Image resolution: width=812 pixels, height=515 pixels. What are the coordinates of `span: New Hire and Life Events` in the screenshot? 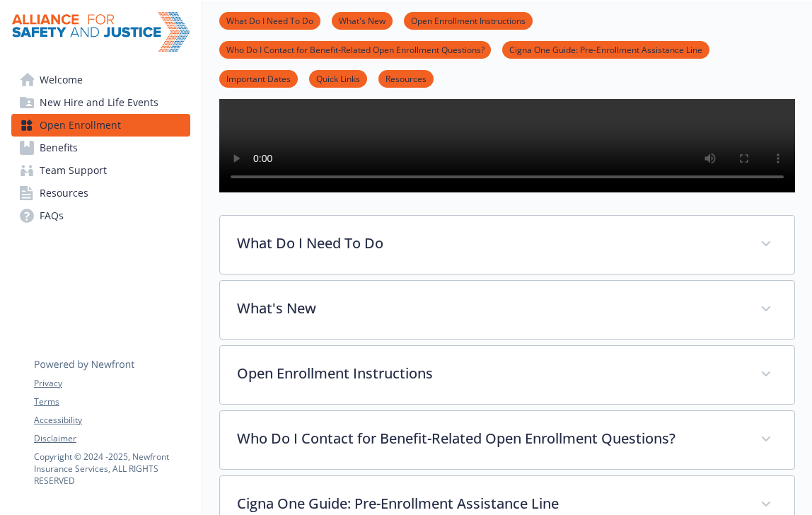 It's located at (99, 103).